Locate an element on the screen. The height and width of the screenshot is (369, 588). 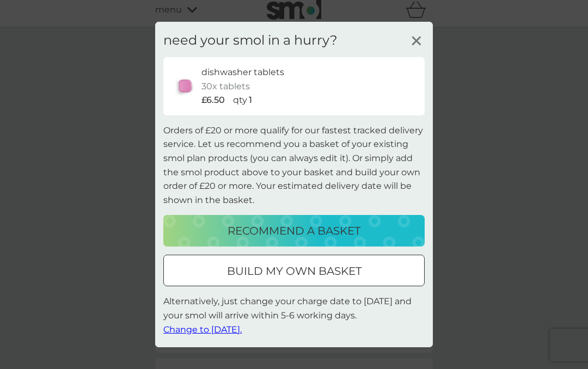
p: 30x tablets is located at coordinates (225, 87).